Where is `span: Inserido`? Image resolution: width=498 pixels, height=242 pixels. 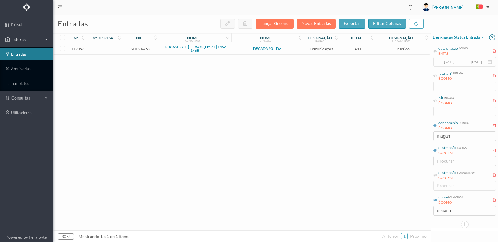 span: Inserido is located at coordinates (403, 49).